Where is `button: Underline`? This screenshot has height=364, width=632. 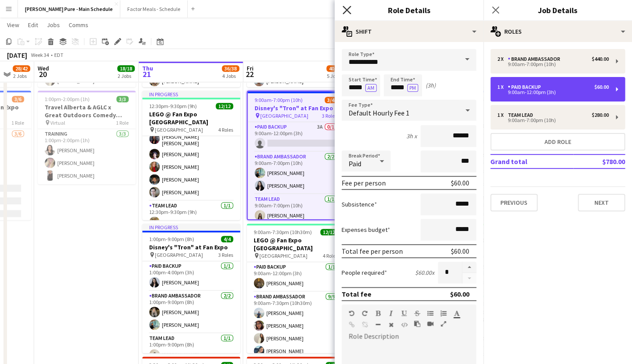
button: Underline is located at coordinates (404, 313).